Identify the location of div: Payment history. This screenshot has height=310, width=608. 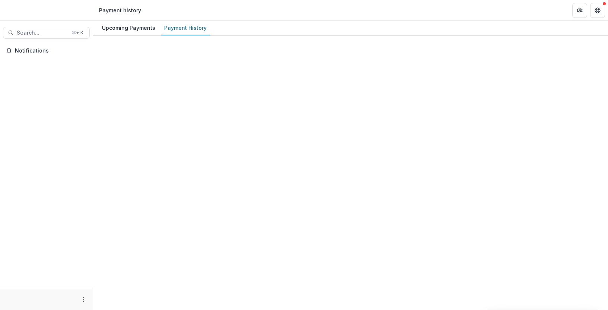
(120, 10).